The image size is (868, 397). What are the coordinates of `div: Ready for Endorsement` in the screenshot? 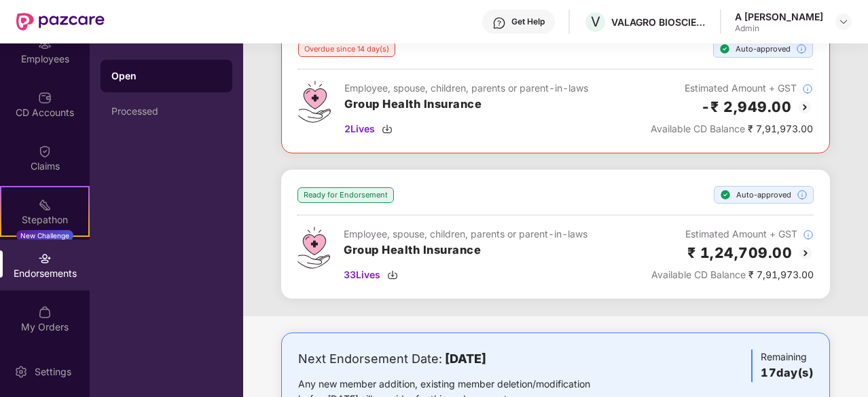 It's located at (346, 195).